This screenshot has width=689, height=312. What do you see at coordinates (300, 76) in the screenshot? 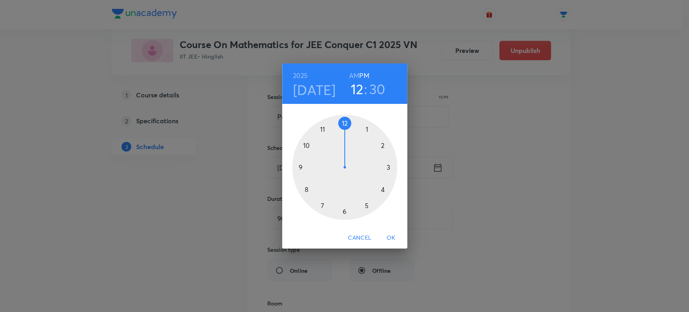
I see `button: 2025` at bounding box center [300, 76].